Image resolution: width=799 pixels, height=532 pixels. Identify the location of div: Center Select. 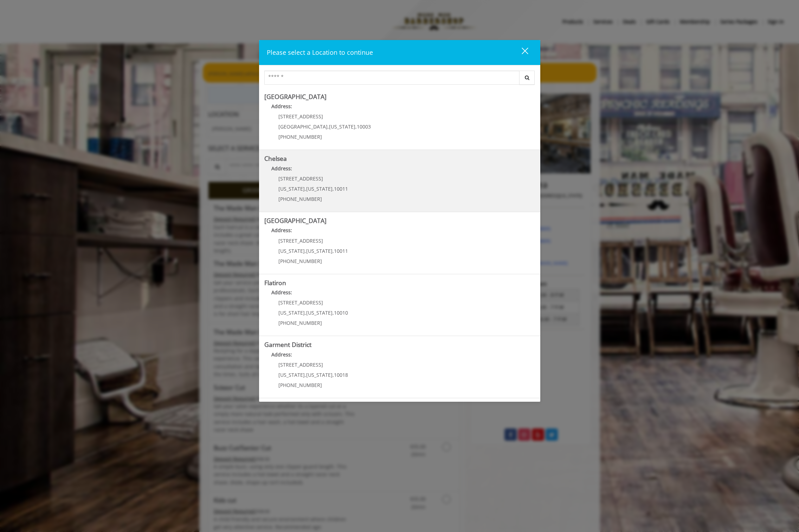
(400, 80).